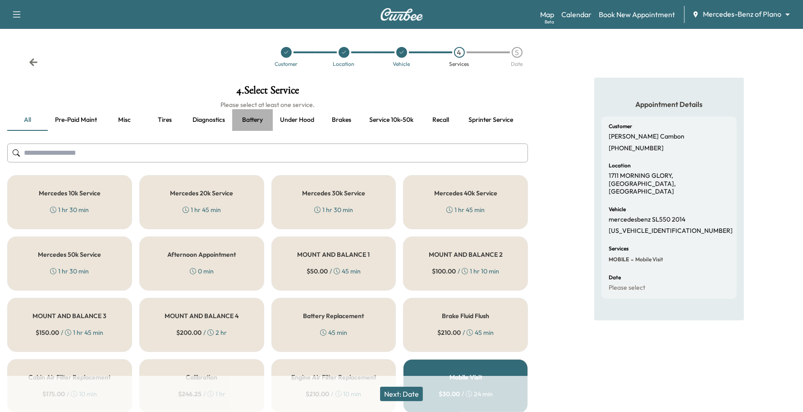 This screenshot has width=803, height=412. I want to click on h5: Mobile Visit, so click(466, 377).